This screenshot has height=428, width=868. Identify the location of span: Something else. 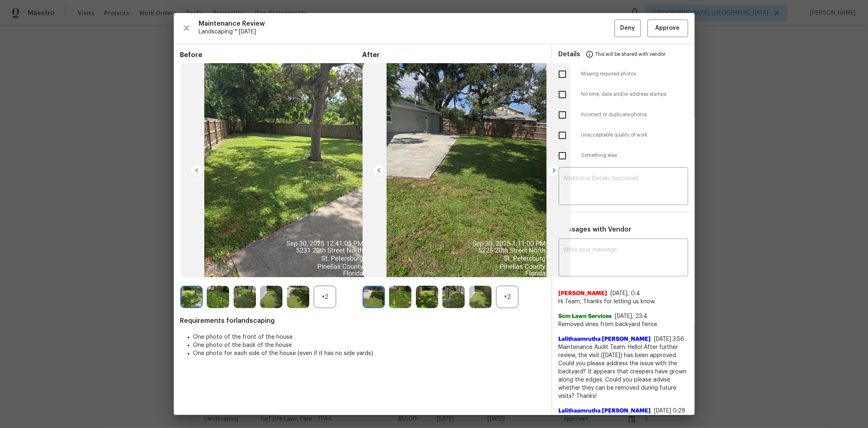
(635, 155).